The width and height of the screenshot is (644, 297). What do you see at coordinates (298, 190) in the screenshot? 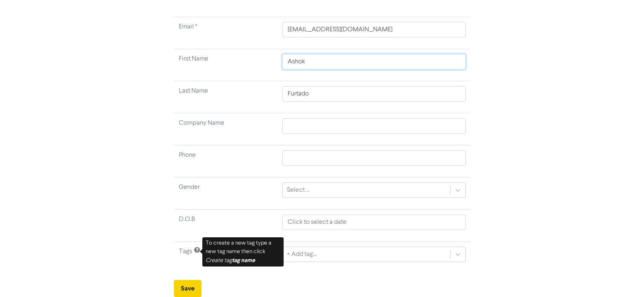
I see `div: Select ...` at bounding box center [298, 190].